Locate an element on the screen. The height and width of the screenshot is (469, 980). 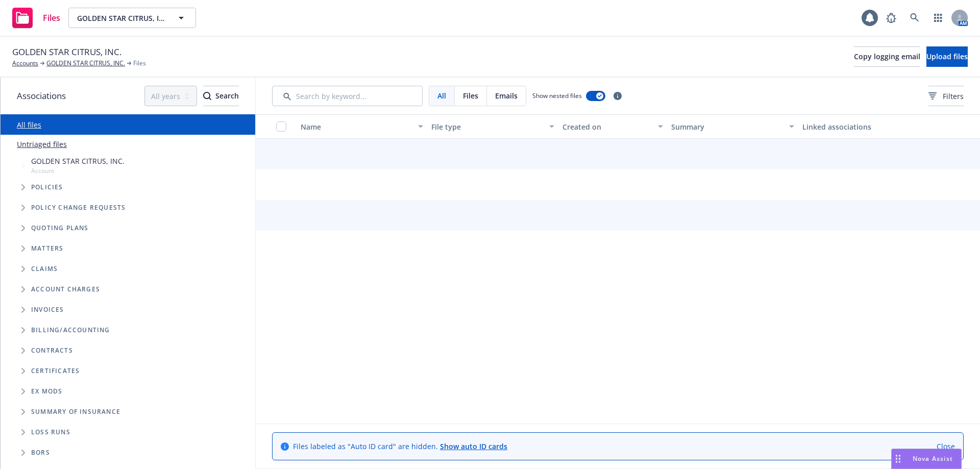
span: Contracts is located at coordinates (52, 350).